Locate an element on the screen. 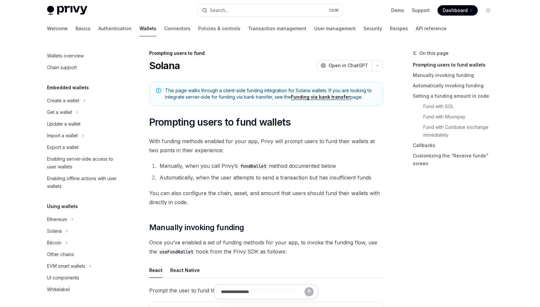  button: Toggle Create a wallet section is located at coordinates (83, 101).